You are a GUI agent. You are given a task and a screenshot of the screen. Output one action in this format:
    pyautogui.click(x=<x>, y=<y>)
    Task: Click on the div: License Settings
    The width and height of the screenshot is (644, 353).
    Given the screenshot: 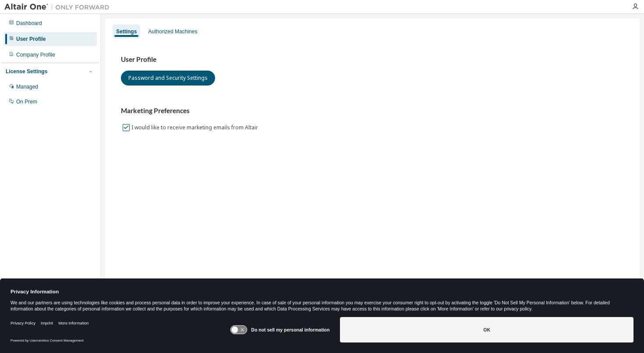 What is the action you would take?
    pyautogui.click(x=26, y=72)
    